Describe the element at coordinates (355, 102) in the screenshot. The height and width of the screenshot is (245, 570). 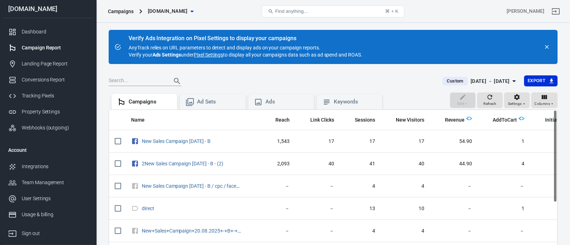
I see `div: Keywords` at that location.